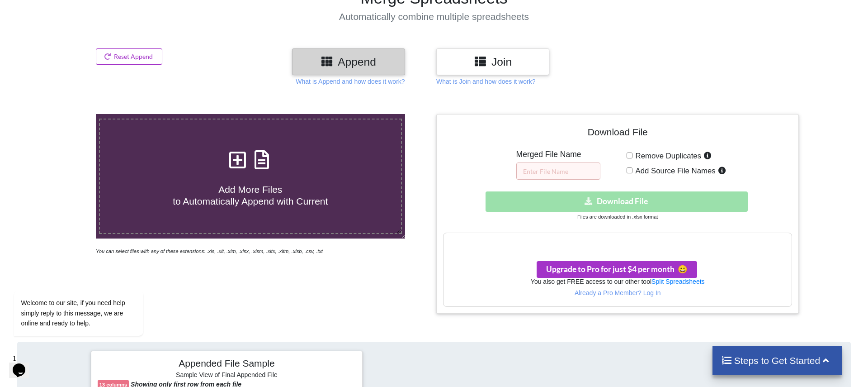 This screenshot has height=387, width=868. Describe the element at coordinates (349, 61) in the screenshot. I see `h3: Append` at that location.